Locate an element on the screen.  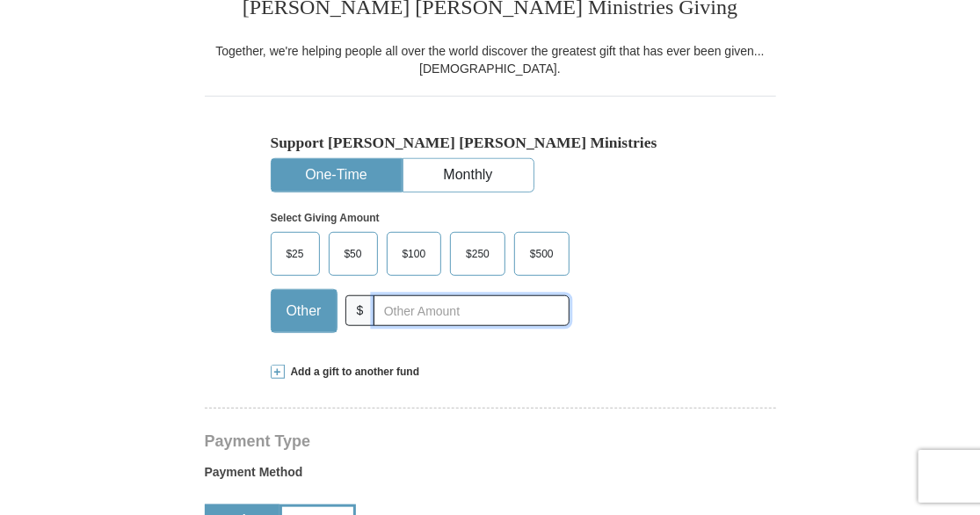
label: Payment Method is located at coordinates (491, 476).